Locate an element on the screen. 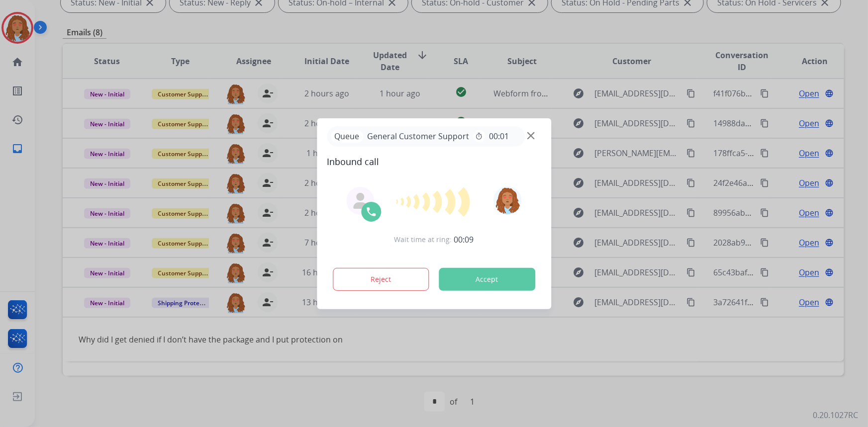 This screenshot has height=427, width=868. img: close-button is located at coordinates (531, 135).